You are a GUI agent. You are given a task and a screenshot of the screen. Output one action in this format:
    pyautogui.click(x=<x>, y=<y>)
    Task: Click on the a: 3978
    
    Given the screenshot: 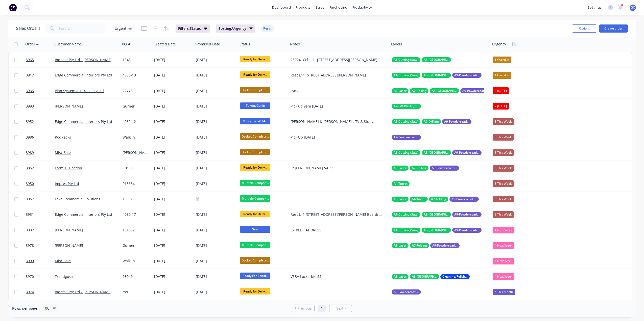 What is the action you would take?
    pyautogui.click(x=40, y=245)
    